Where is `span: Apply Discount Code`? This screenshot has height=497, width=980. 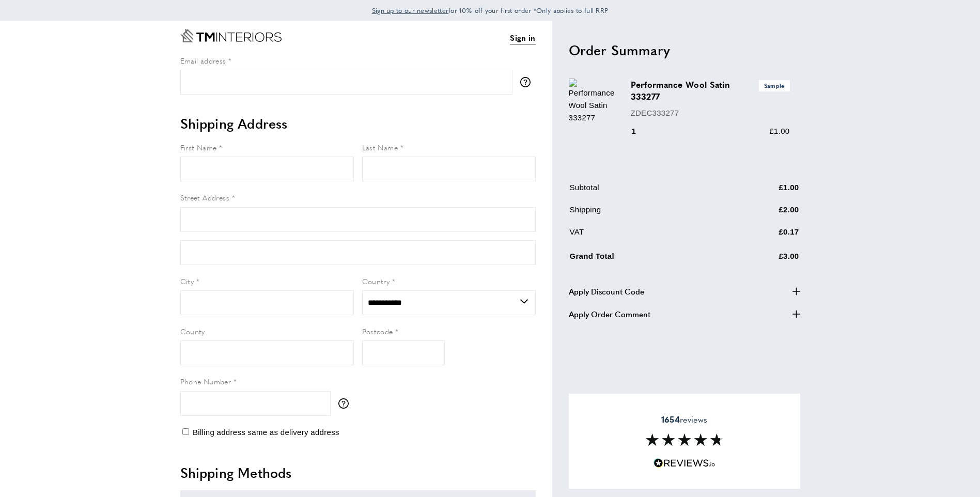
span: Apply Discount Code is located at coordinates (607, 291).